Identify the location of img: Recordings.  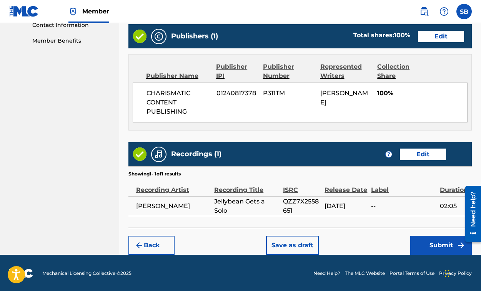
(159, 155).